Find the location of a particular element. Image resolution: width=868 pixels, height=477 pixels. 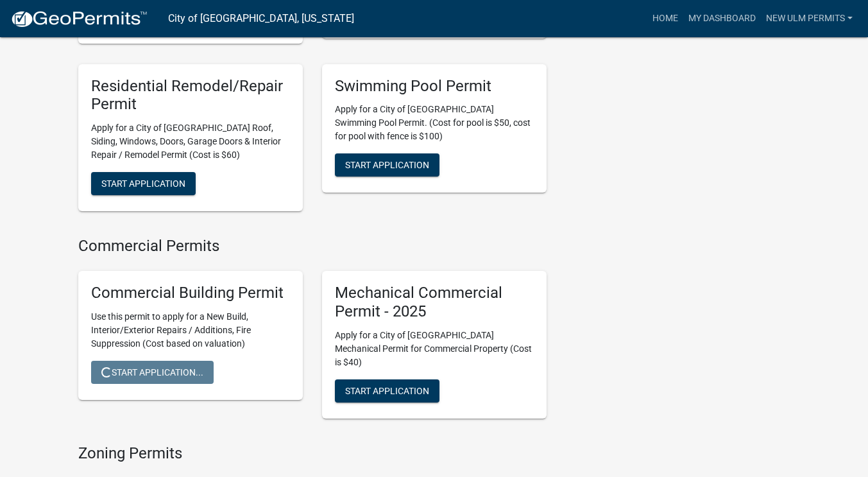

span: Start Application... is located at coordinates (152, 372).